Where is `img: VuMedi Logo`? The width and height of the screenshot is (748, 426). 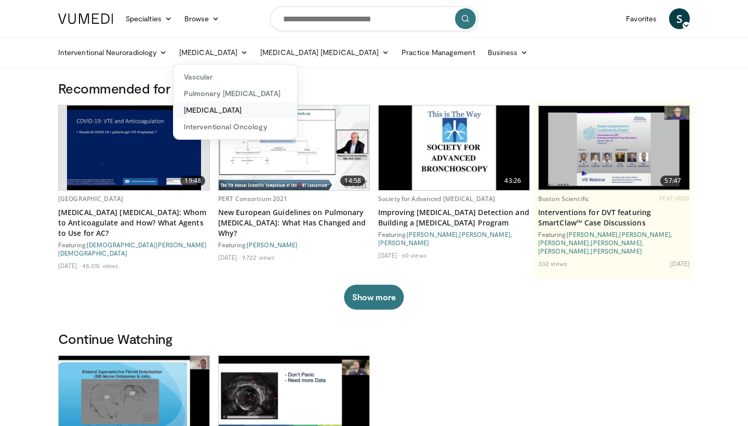 img: VuMedi Logo is located at coordinates (86, 19).